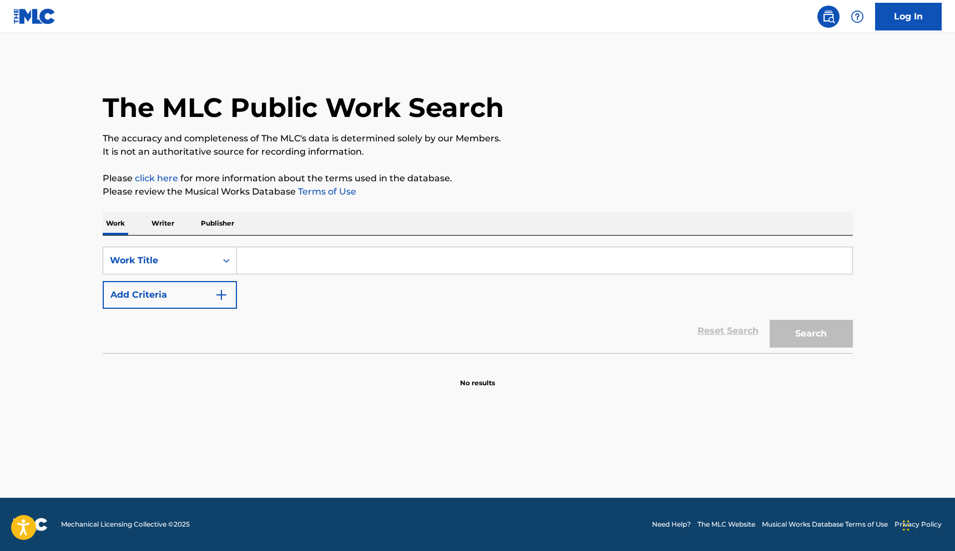 The height and width of the screenshot is (551, 955). I want to click on div: Widget pro chat, so click(927, 525).